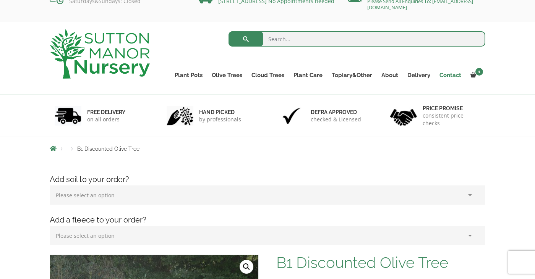 The width and height of the screenshot is (535, 279). Describe the element at coordinates (336, 112) in the screenshot. I see `h6: Defra approved` at that location.